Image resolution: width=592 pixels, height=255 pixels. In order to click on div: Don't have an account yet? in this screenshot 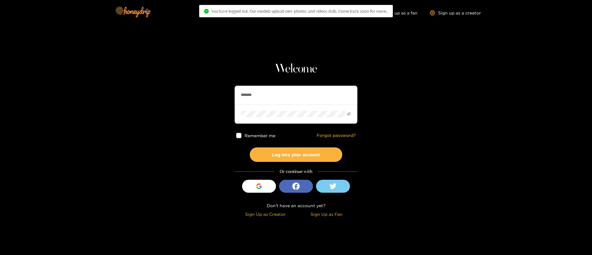, I will do `click(296, 205)`.